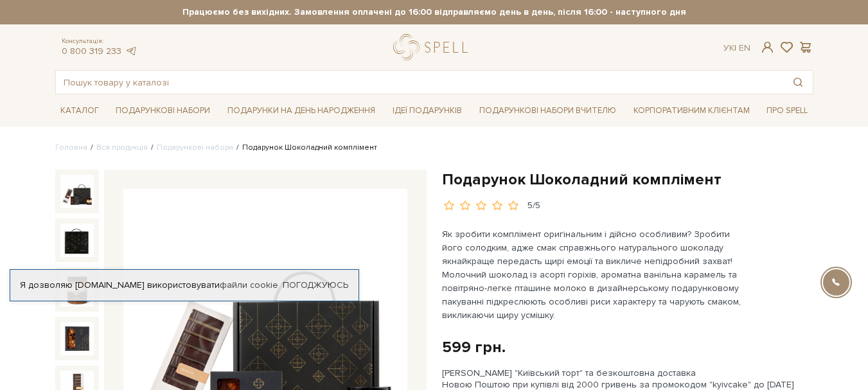 The image size is (868, 390). I want to click on a: logo, so click(433, 47).